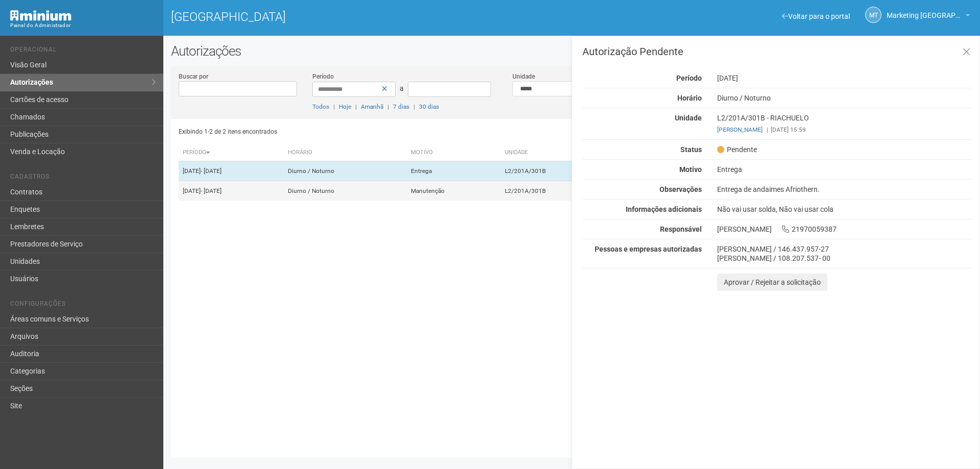  Describe the element at coordinates (776, 52) in the screenshot. I see `h3: Autorização Pendente` at that location.